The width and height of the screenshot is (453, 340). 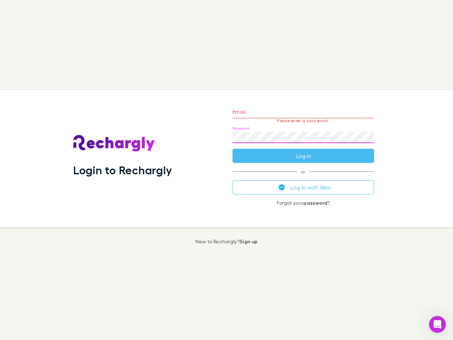 I want to click on p: Please enter a valid email., so click(x=304, y=121).